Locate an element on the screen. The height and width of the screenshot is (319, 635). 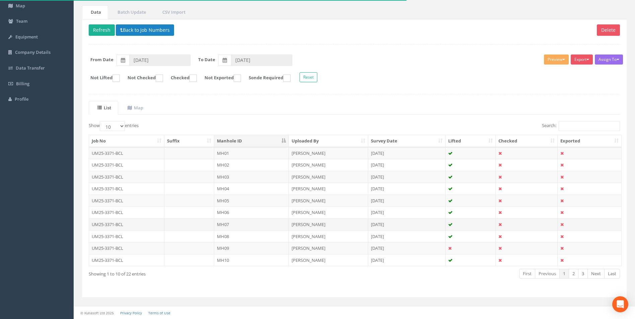
td: MH06 is located at coordinates (251, 213).